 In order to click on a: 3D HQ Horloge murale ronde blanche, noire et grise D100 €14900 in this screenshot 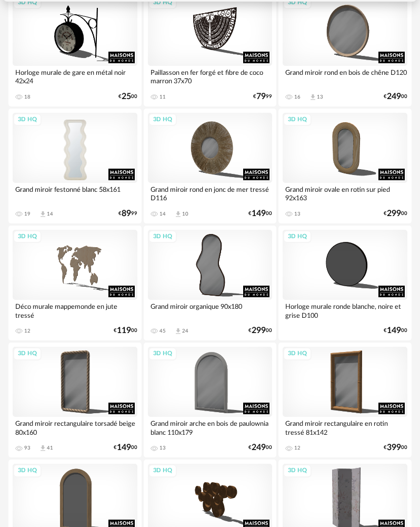, I will do `click(345, 283)`.